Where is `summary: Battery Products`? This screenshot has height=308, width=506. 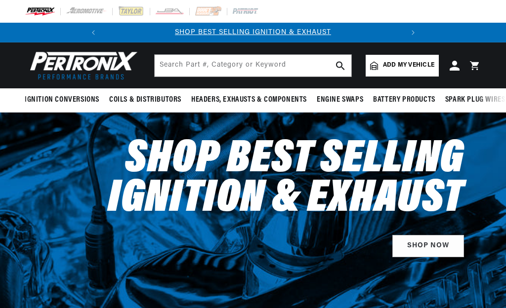
summary: Battery Products is located at coordinates (404, 100).